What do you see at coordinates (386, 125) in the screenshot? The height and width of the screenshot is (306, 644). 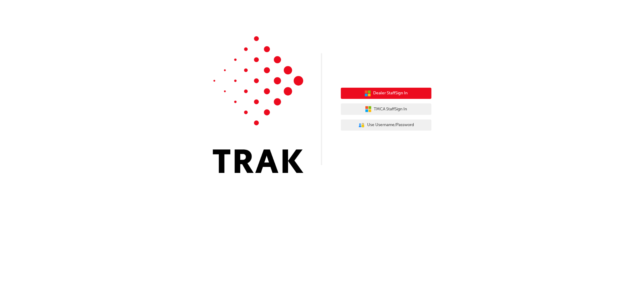 I see `button: Use Username/Password` at bounding box center [386, 125].